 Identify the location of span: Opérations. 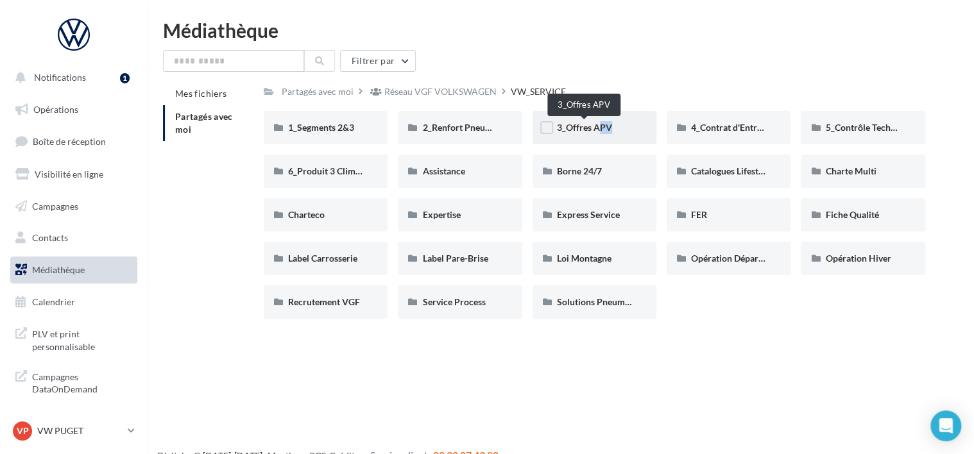
(56, 109).